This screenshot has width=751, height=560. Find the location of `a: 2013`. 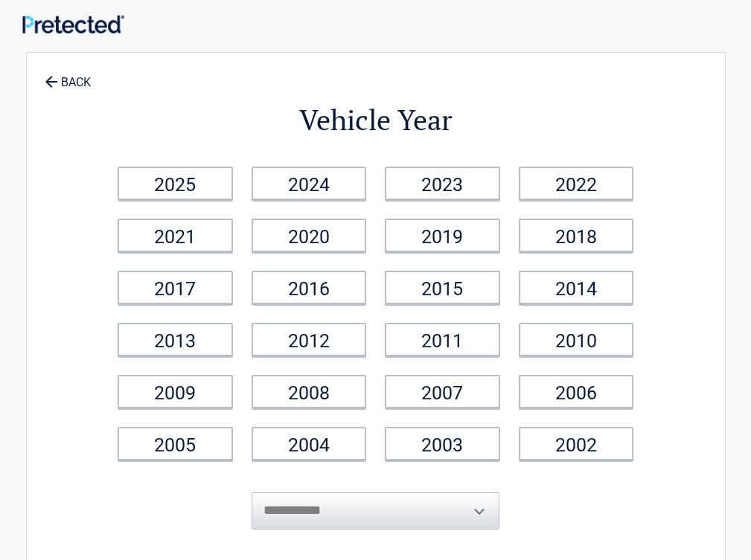

a: 2013 is located at coordinates (175, 339).